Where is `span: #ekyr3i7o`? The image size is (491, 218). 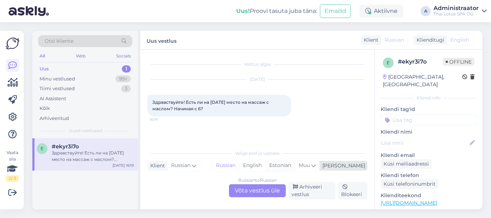
span: #ekyr3i7o is located at coordinates (65, 147).